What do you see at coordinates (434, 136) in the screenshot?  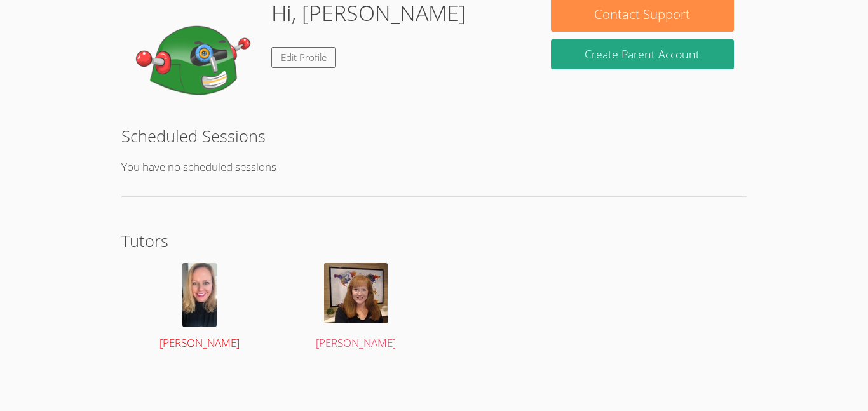 I see `h2: Scheduled Sessions` at bounding box center [434, 136].